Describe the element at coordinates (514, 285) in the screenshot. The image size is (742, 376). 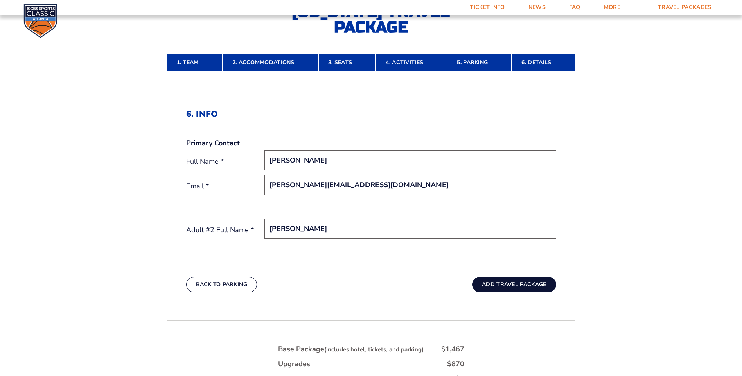
I see `button: Add Travel Package` at that location.